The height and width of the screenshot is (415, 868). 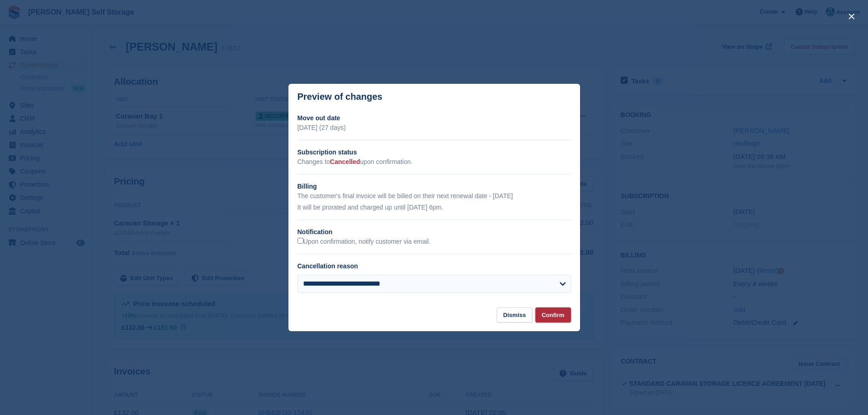 What do you see at coordinates (514, 315) in the screenshot?
I see `button: Dismiss` at bounding box center [514, 315].